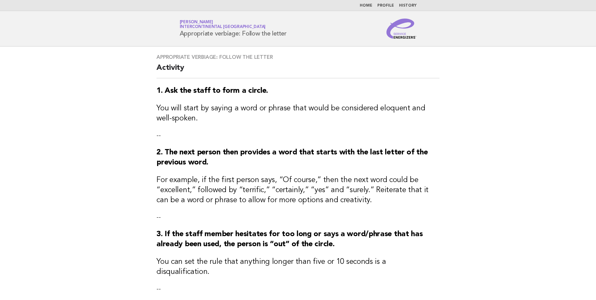  I want to click on h3: You can set the rule that anything longer than five or 10 seconds is a disqualification., so click(298, 267).